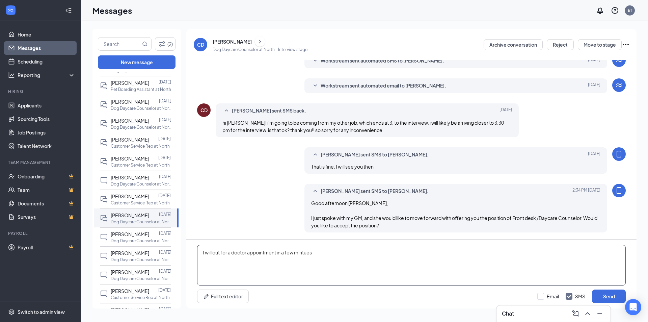  I want to click on svg: Pen, so click(206, 296).